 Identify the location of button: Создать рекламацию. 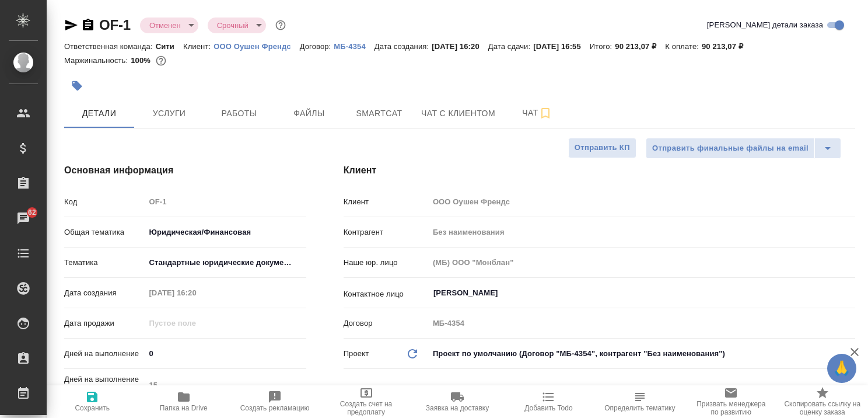
(275, 401).